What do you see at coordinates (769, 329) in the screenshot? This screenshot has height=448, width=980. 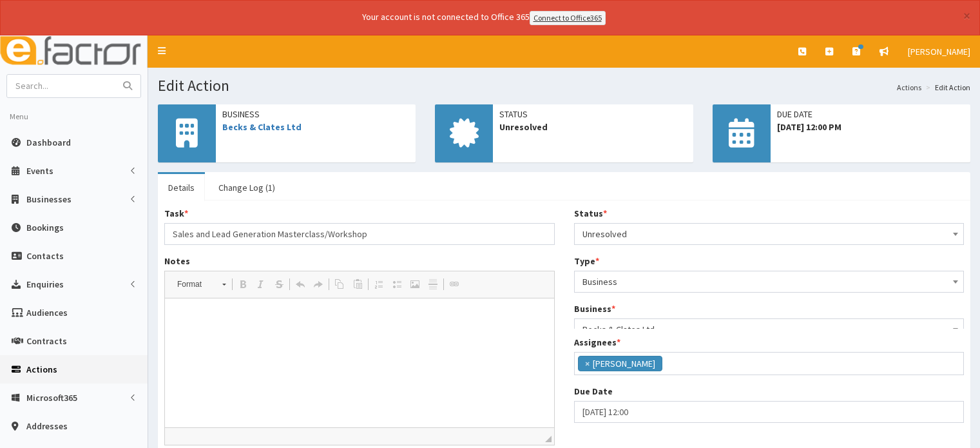 I see `span: Becks & Clates Ltd` at bounding box center [769, 329].